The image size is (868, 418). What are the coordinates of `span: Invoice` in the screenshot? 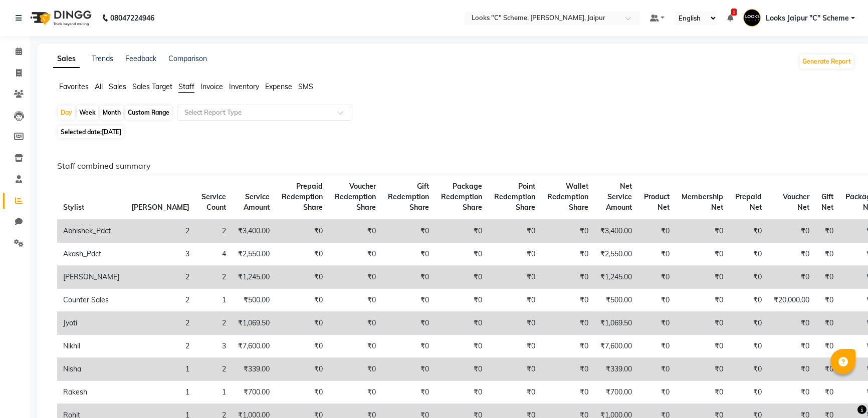 It's located at (211, 87).